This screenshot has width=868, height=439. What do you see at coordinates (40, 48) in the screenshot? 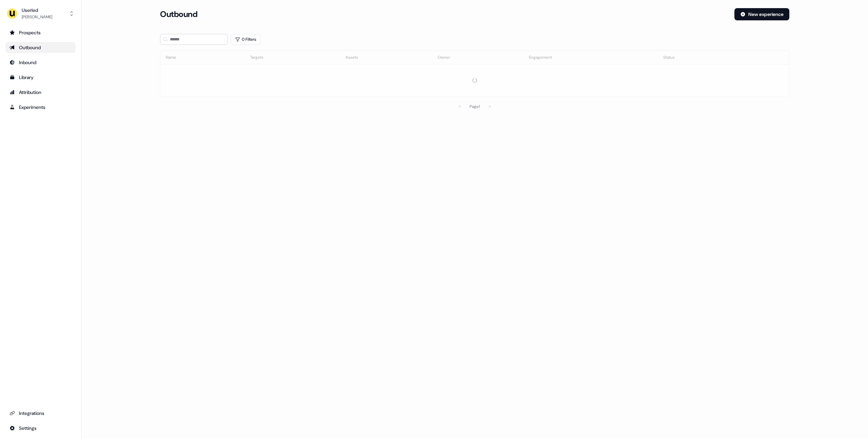
I see `div: Outbound` at bounding box center [40, 48].